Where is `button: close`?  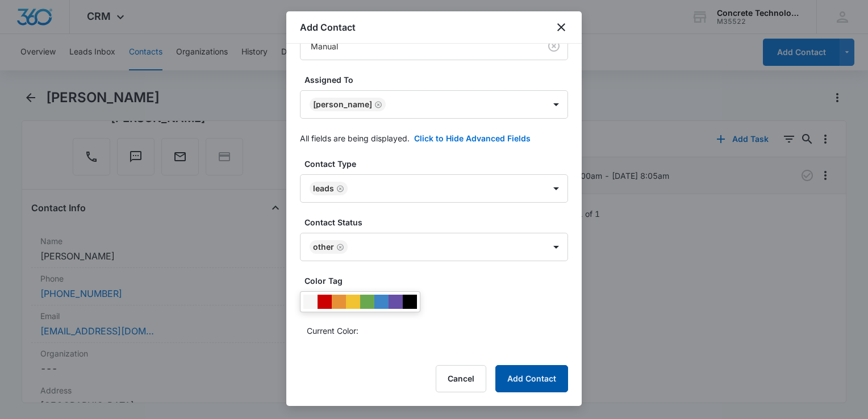 button: close is located at coordinates (561, 27).